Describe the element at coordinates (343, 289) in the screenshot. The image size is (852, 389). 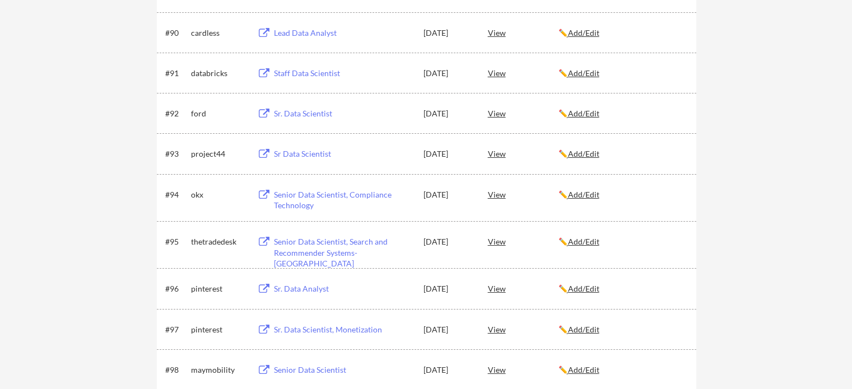
I see `div: Sr. Data Analyst` at that location.